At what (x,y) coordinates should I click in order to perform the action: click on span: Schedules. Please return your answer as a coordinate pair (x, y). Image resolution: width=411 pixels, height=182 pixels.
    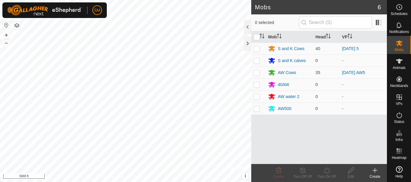
    Looking at the image, I should click on (399, 14).